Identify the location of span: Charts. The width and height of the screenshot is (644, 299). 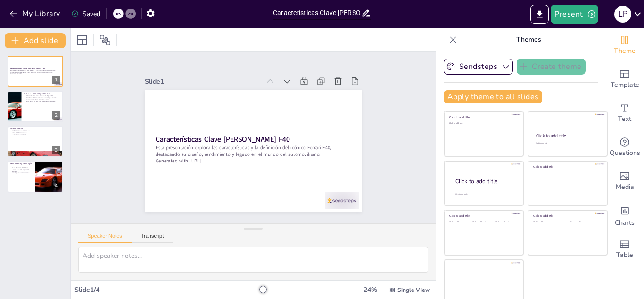
(625, 223).